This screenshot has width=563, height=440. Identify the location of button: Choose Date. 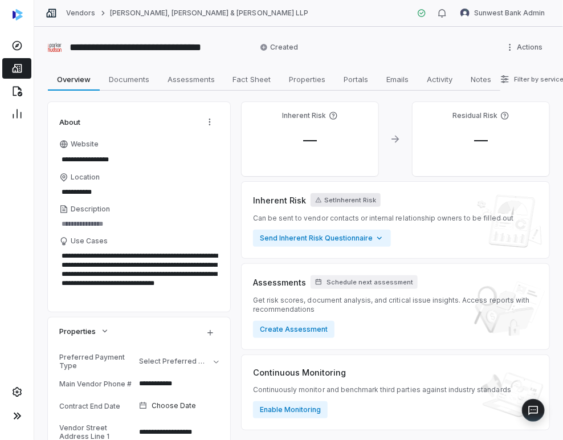
(179, 406).